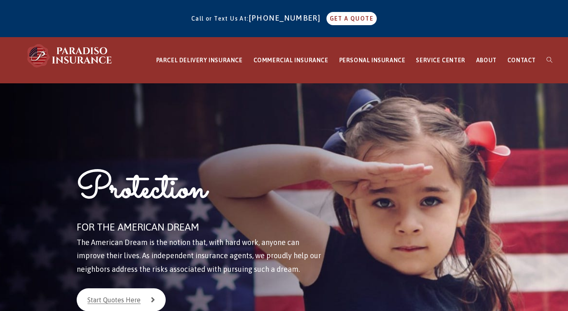  What do you see at coordinates (372, 60) in the screenshot?
I see `span: PERSONAL INSURANCE` at bounding box center [372, 60].